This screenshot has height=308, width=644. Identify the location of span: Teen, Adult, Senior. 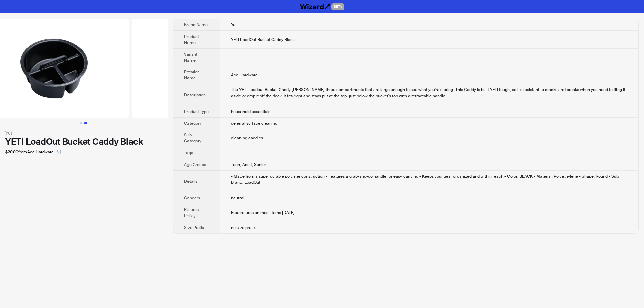
(249, 165).